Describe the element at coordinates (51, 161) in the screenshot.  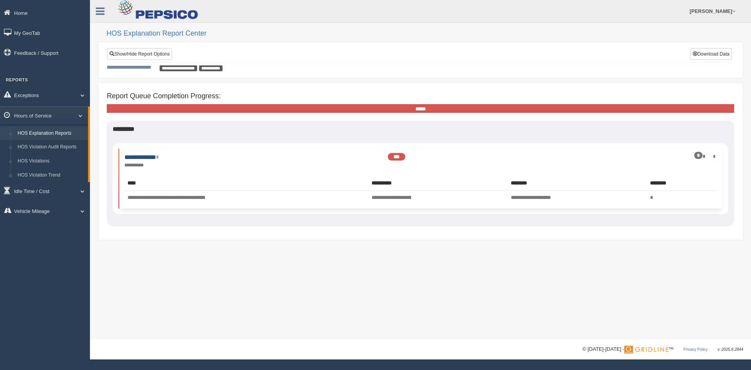
I see `a: HOS Violations` at that location.